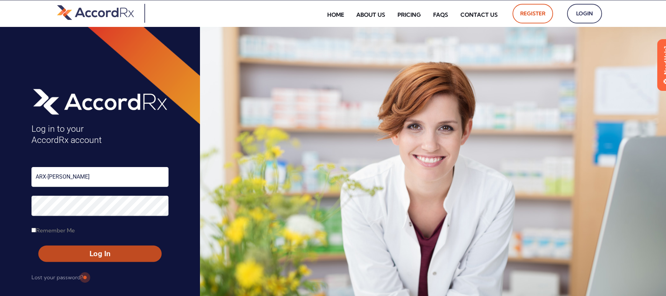  Describe the element at coordinates (53, 230) in the screenshot. I see `label: Remember Me` at that location.